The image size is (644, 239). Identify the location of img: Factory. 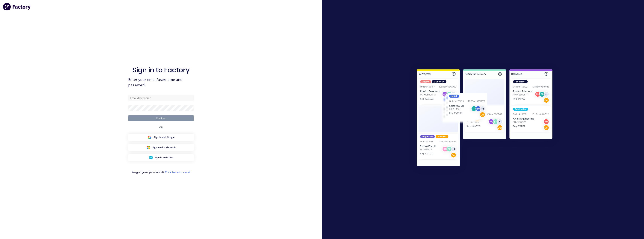
(17, 7).